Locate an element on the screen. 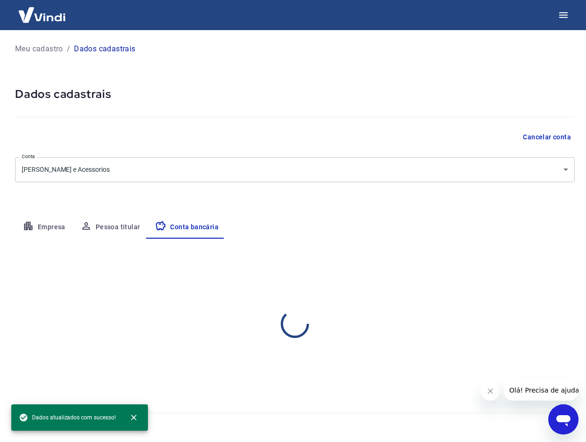 Image resolution: width=586 pixels, height=442 pixels. button: Empresa is located at coordinates (44, 227).